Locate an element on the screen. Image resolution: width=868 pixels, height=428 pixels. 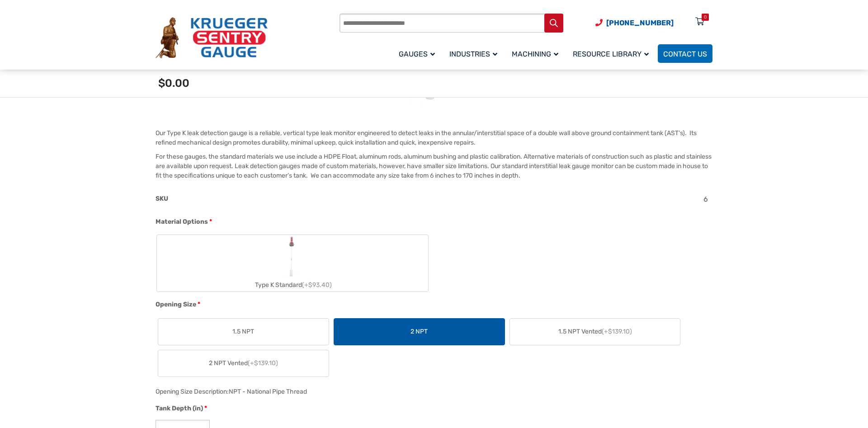
img: Leak Detection Gauge is located at coordinates (292, 257).